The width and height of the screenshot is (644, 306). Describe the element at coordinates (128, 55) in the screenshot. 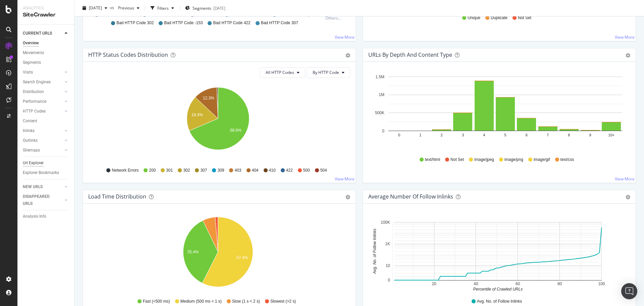

I see `div: HTTP Status Codes Distribution` at that location.